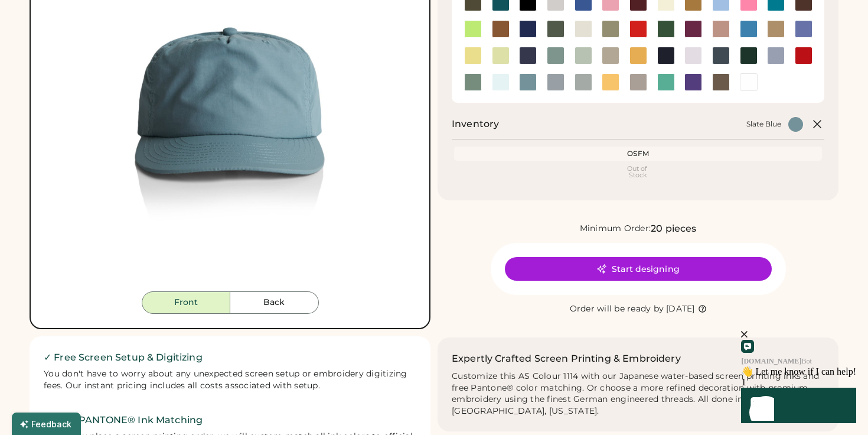  I want to click on span: 1, so click(73, 94).